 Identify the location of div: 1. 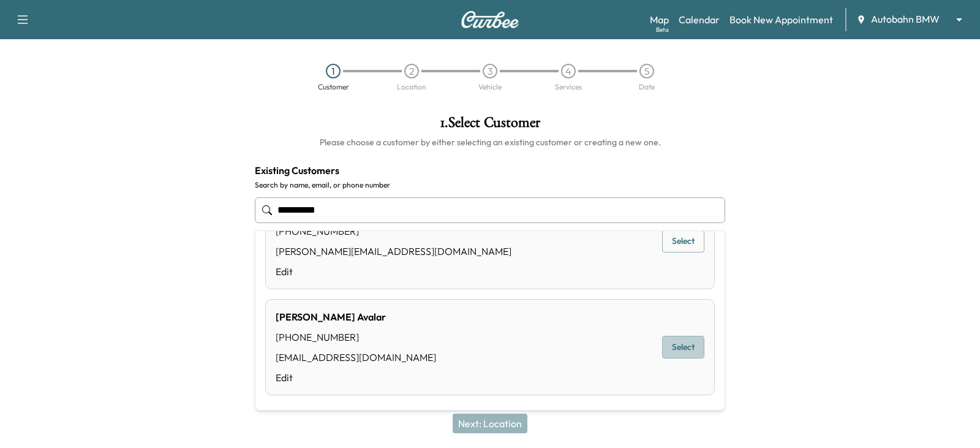
(333, 71).